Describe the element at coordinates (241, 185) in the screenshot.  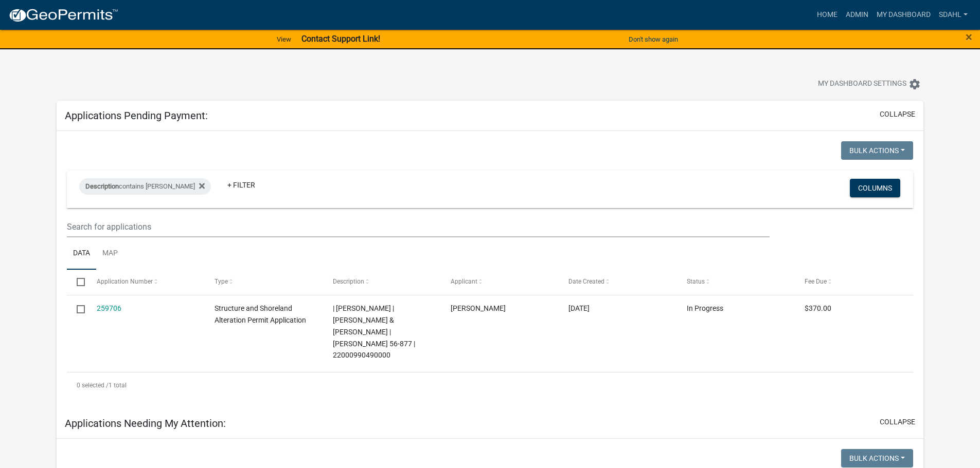
I see `a: + Filter` at that location.